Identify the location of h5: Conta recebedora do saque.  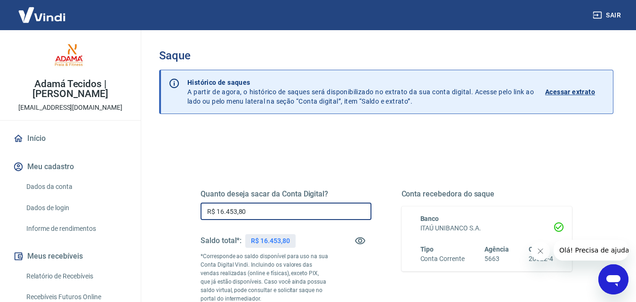
(487, 194).